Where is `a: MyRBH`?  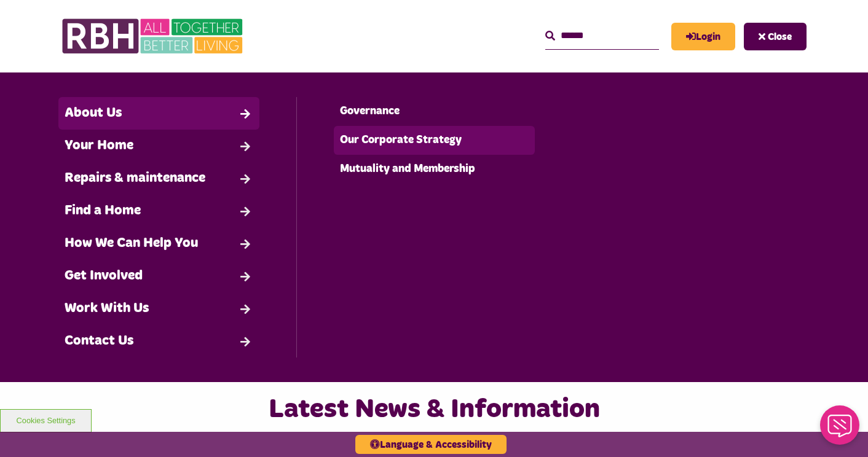 a: MyRBH is located at coordinates (704, 36).